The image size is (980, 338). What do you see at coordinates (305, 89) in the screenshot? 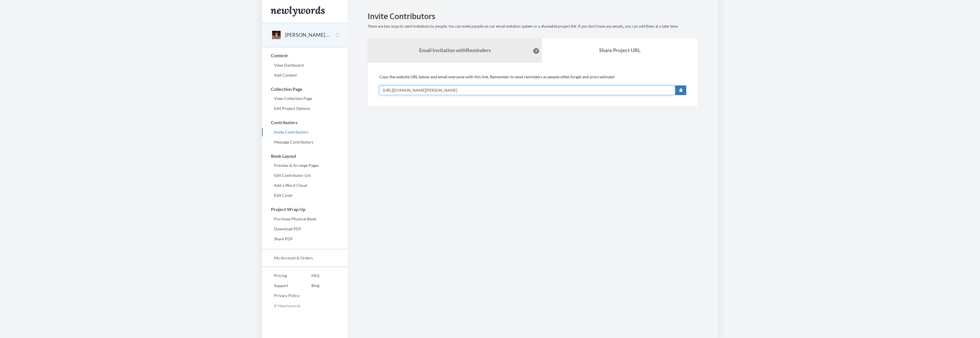
I see `h3: Collection Page` at bounding box center [305, 89].